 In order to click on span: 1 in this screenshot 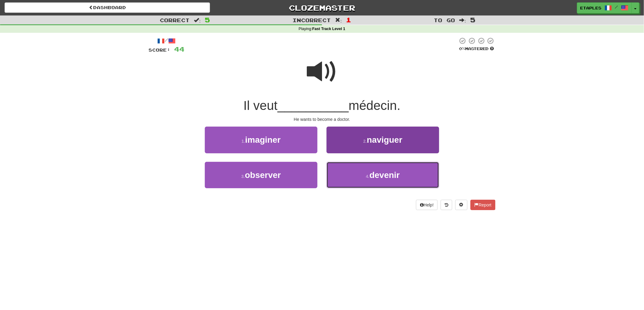, I will do `click(349, 20)`.